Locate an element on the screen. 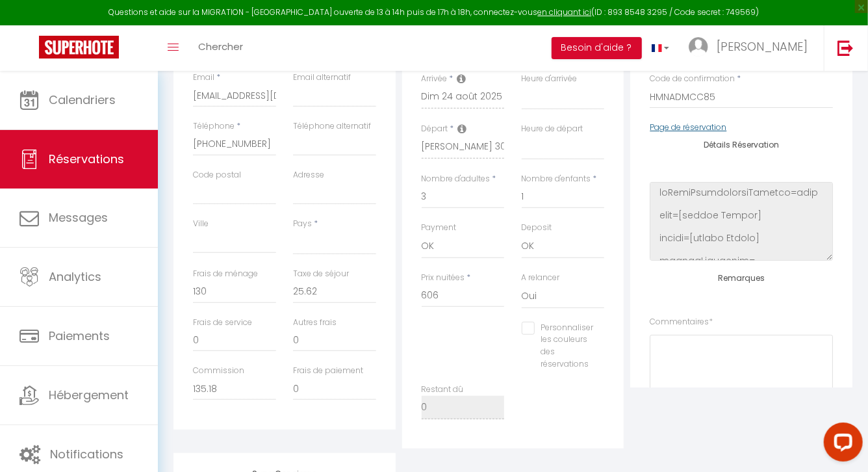 This screenshot has height=472, width=868. label: Commentaires is located at coordinates (681, 322).